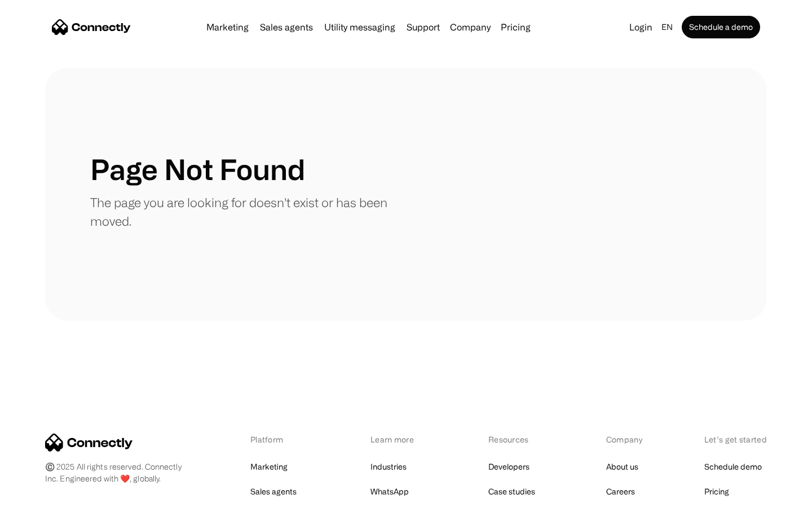 The image size is (812, 508). What do you see at coordinates (518, 439) in the screenshot?
I see `div: Resources` at bounding box center [518, 439].